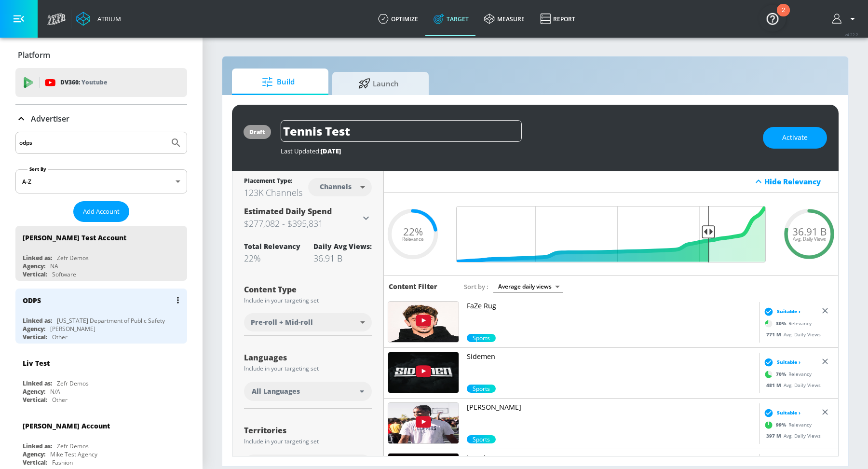 The height and width of the screenshot is (469, 868). What do you see at coordinates (611, 182) in the screenshot?
I see `div: Hide Relevancy` at bounding box center [611, 182].